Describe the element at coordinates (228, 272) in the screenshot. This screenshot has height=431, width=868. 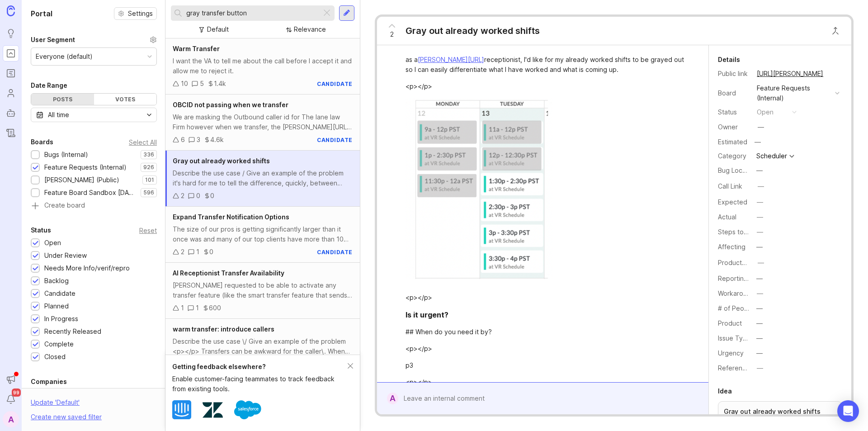
I see `span: AI Receptionist Transfer Availability` at that location.